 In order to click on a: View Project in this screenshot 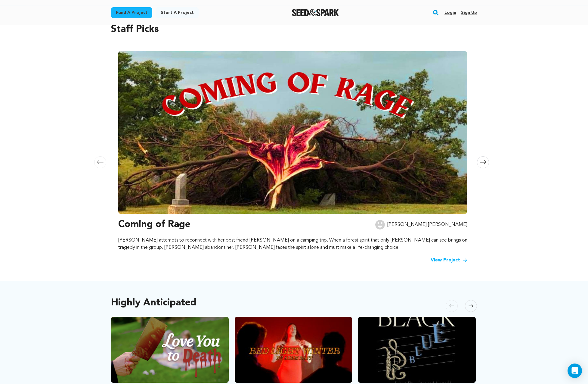, I will do `click(449, 260)`.